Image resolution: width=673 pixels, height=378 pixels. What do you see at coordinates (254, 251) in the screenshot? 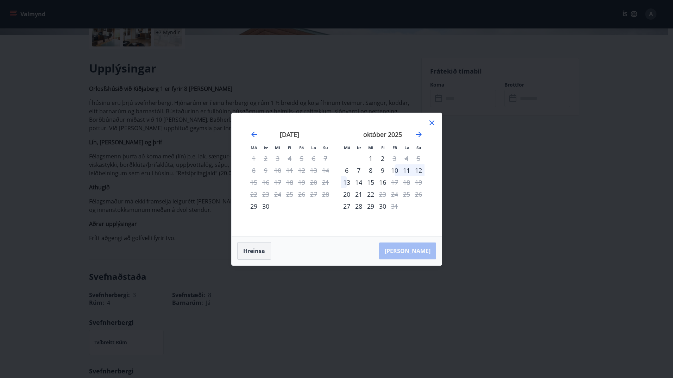
I see `button: Hreinsa` at bounding box center [254, 251].